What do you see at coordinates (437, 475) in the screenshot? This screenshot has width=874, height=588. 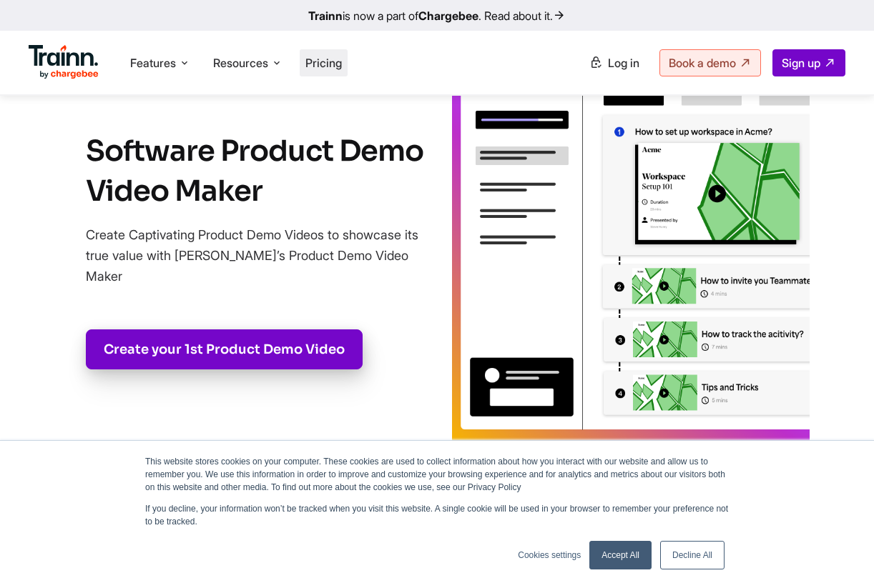 I see `p: This website stores cookies on your computer. These cookies are used to collect information about...` at bounding box center [437, 475].